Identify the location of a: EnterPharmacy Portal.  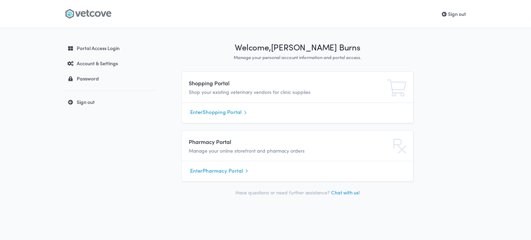
(297, 171).